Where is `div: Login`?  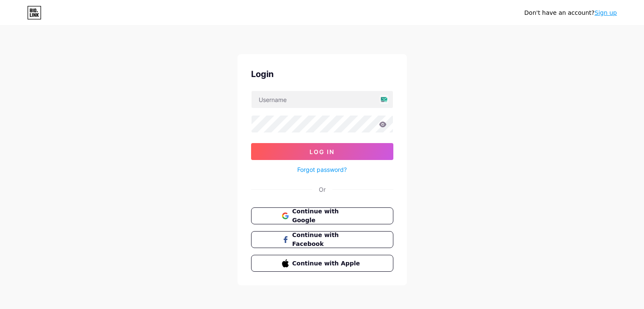
div: Login is located at coordinates (322, 74).